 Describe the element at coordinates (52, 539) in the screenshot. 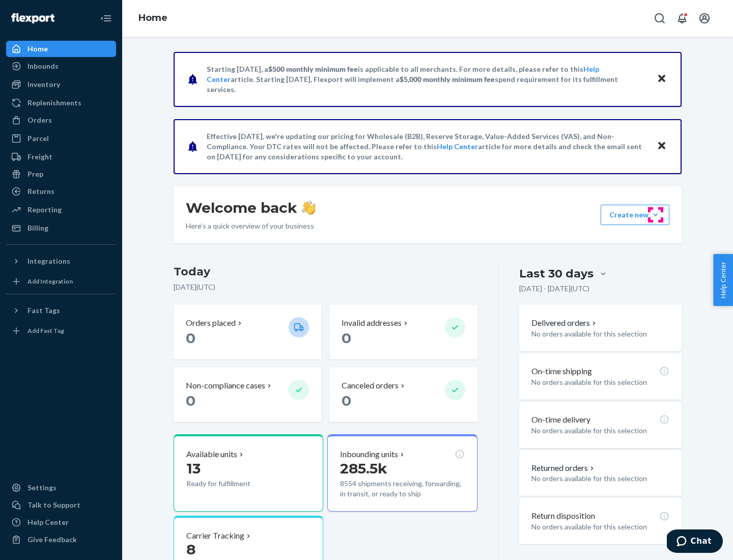

I see `div: Give Feedback` at that location.